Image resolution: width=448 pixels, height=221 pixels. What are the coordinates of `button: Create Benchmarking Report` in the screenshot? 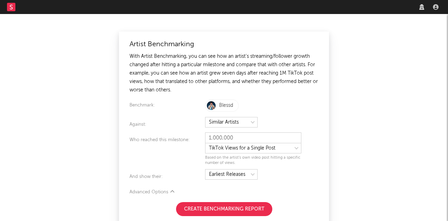 It's located at (224, 209).